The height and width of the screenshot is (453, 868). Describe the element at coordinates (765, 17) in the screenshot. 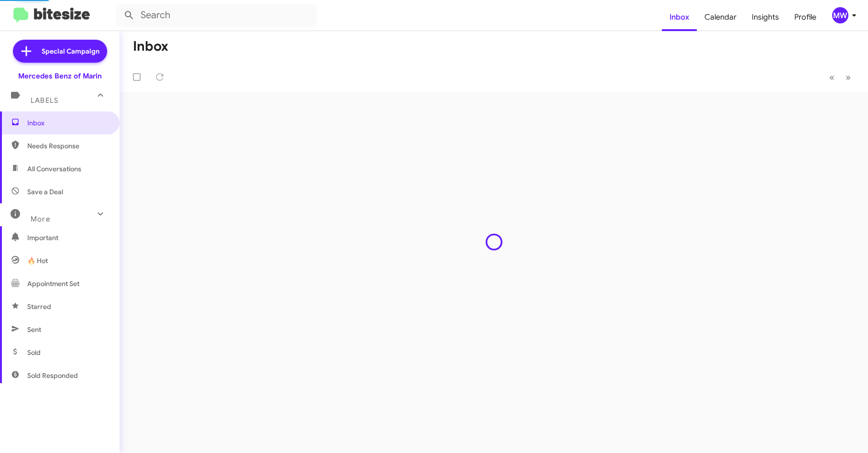

I see `a: Insights` at that location.